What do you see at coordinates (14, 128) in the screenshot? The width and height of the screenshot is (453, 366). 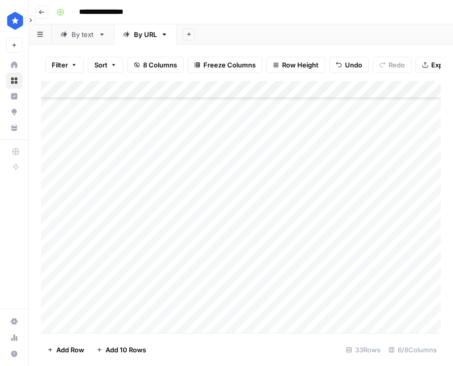 I see `a: Your Data` at bounding box center [14, 128].